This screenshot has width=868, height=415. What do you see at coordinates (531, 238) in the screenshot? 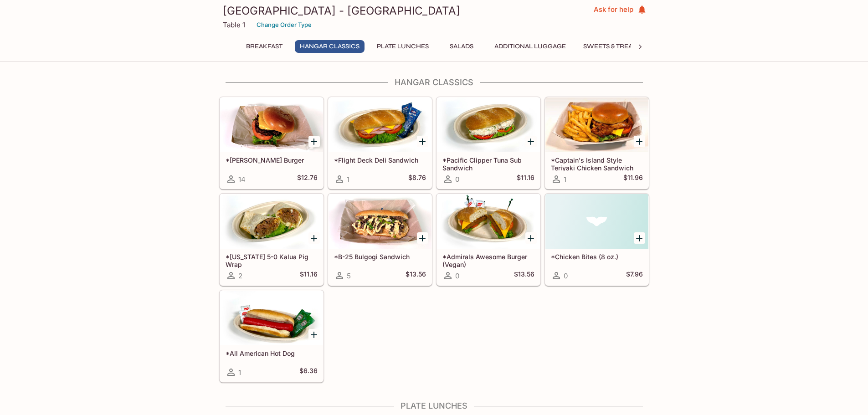
I see `button: Add *Admirals Awesome Burger (Vegan)` at bounding box center [531, 238].